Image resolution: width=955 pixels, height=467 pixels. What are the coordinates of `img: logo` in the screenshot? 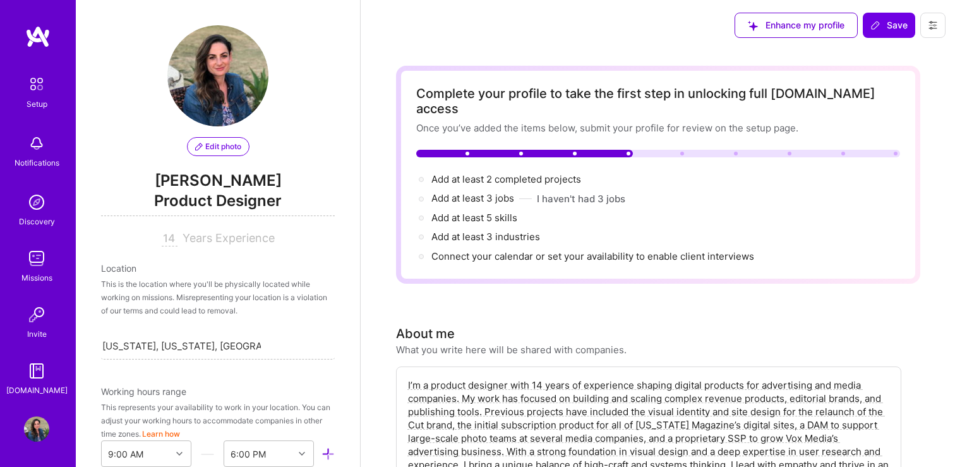 It's located at (38, 37).